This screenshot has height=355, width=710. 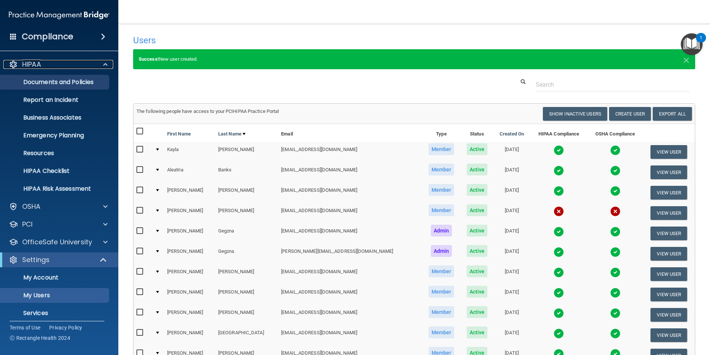 I want to click on h4: Users, so click(x=295, y=40).